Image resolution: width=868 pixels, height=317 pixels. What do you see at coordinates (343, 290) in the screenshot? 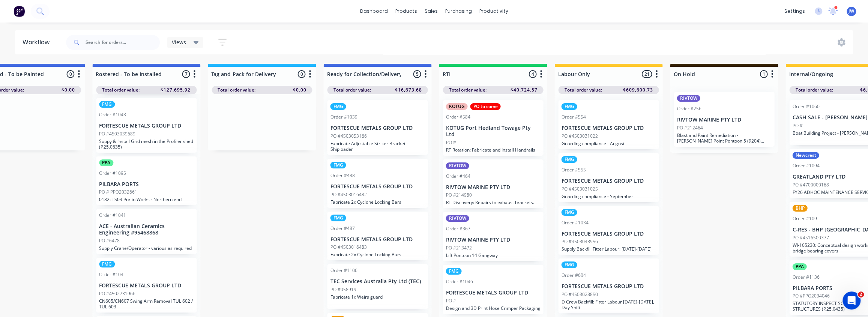
I see `p: PO #058919` at bounding box center [343, 290].